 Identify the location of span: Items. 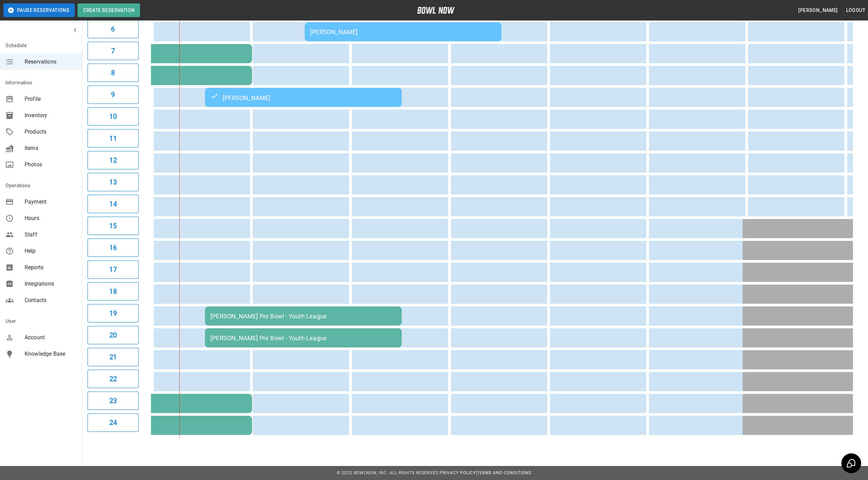
(50, 148).